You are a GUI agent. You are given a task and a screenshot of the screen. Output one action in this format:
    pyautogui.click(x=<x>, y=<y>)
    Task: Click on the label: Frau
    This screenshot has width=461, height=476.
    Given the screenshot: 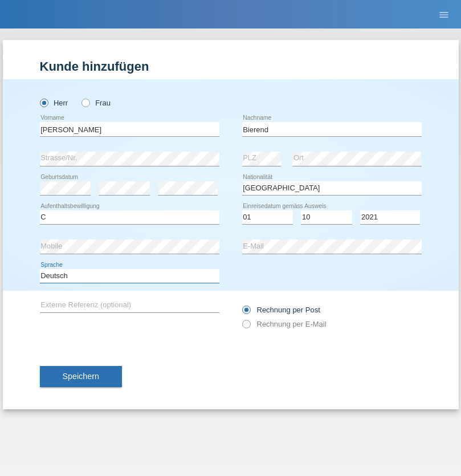 What is the action you would take?
    pyautogui.click(x=96, y=103)
    